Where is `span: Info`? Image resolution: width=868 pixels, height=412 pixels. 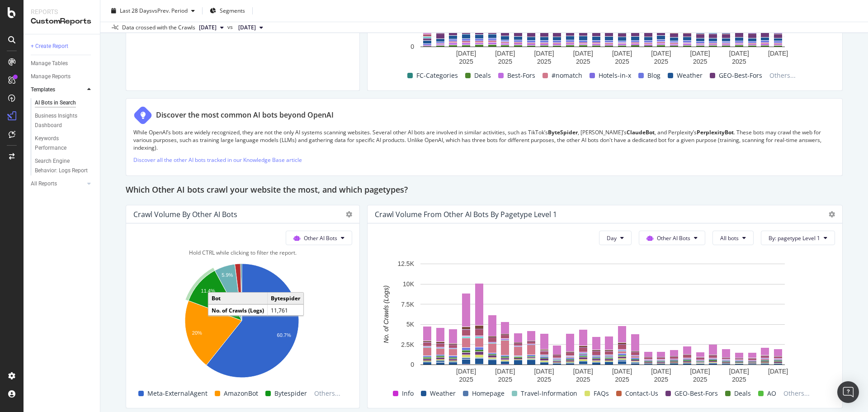
span: Info is located at coordinates (408, 394).